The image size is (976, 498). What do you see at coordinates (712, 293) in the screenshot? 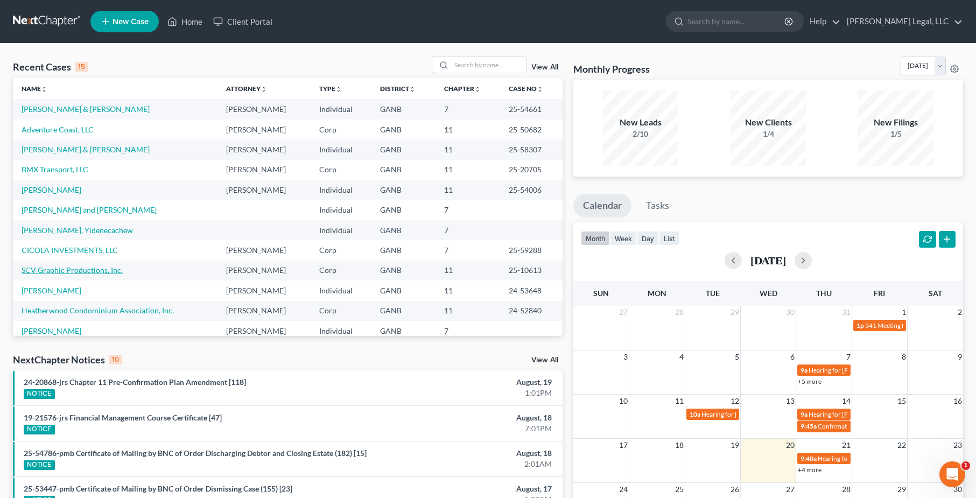
I see `span: Tue` at bounding box center [712, 293].